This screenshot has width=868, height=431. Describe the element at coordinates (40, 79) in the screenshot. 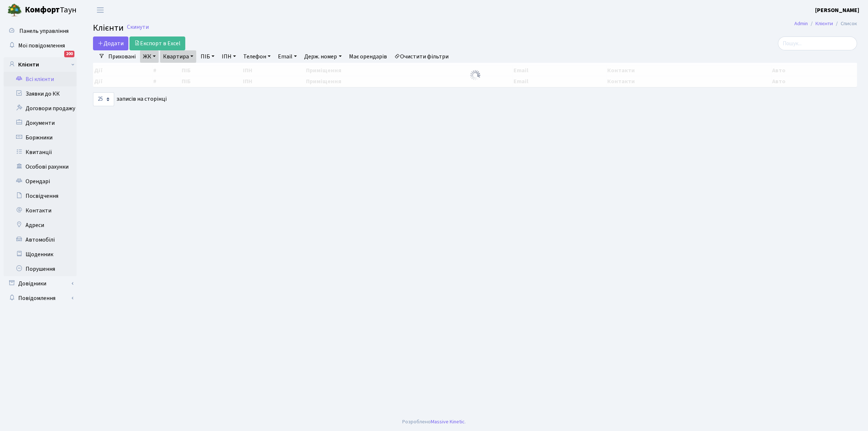

I see `a: Всі клієнти` at that location.